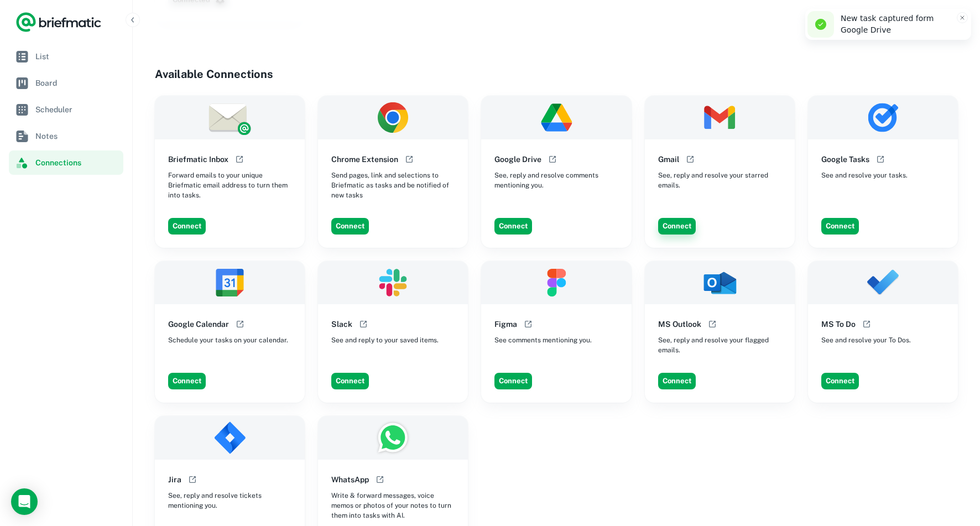  I want to click on h6: WhatsApp, so click(350, 480).